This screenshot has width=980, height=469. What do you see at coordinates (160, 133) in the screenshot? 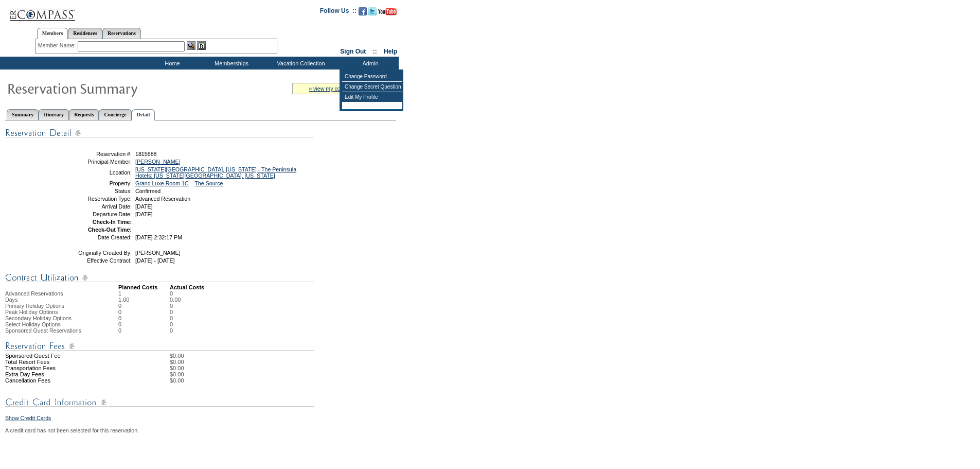
I see `img: Reservation Detail` at bounding box center [160, 133].